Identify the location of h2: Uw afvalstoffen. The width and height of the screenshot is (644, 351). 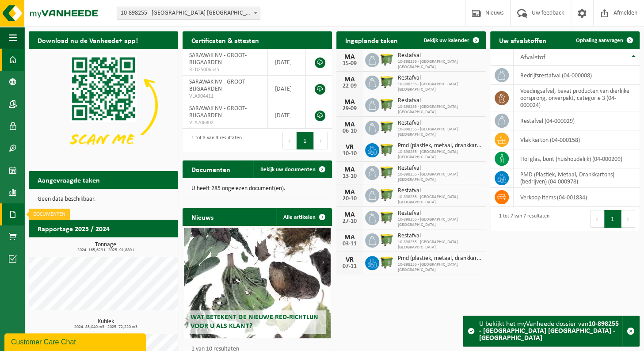
(522, 40).